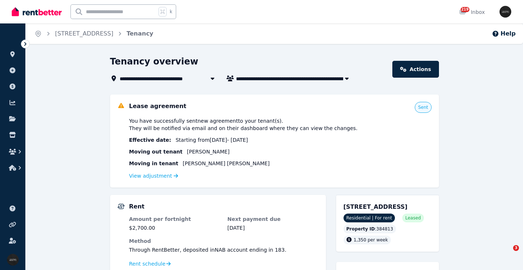 The image size is (523, 270). What do you see at coordinates (37, 12) in the screenshot?
I see `img: RentBetter` at bounding box center [37, 12].